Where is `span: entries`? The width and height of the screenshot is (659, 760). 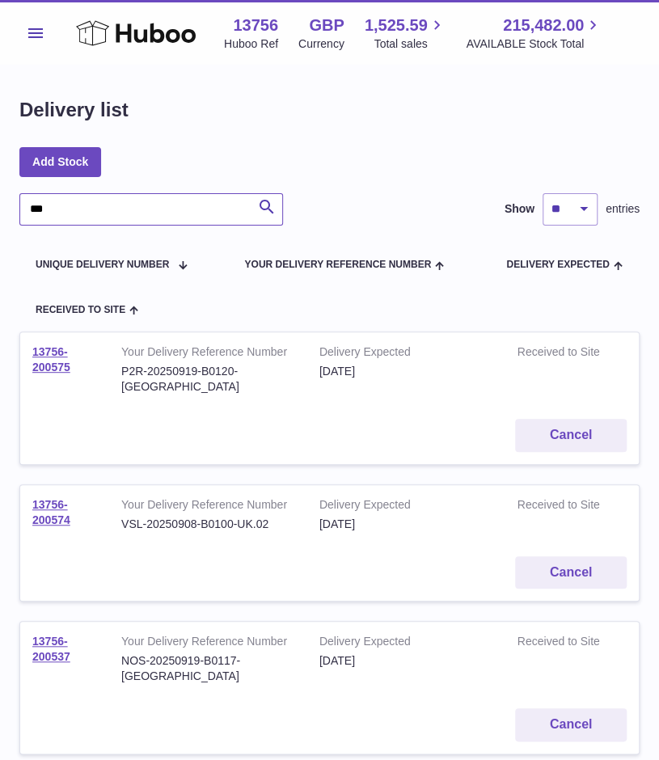 span: entries is located at coordinates (622, 208).